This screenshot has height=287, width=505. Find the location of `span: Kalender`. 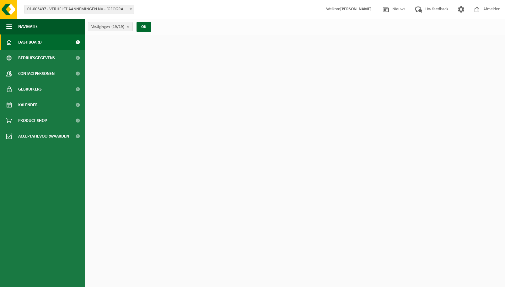

span: Kalender is located at coordinates (28, 105).